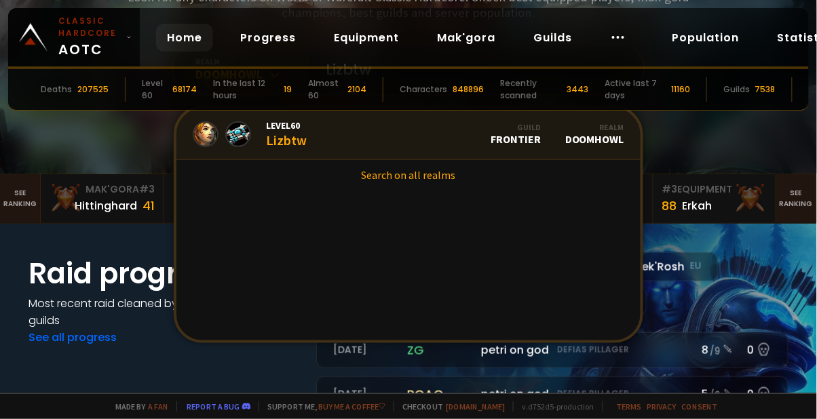  I want to click on a: Seeranking, so click(796, 199).